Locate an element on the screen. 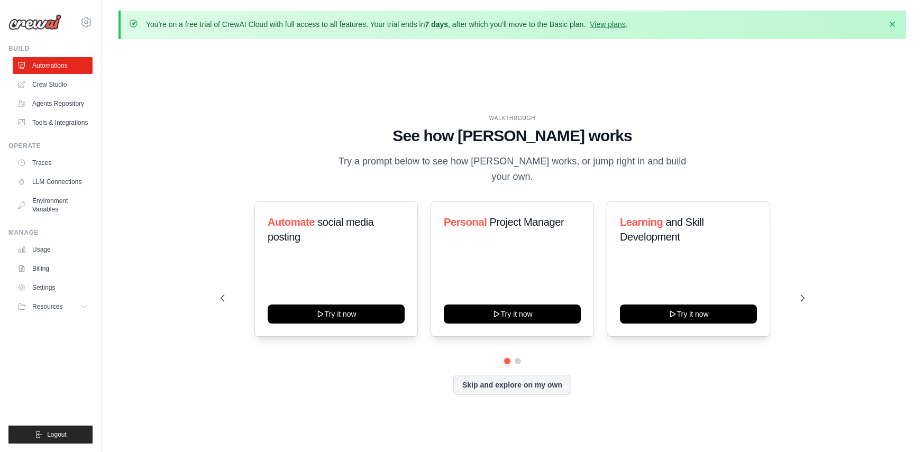  div: Manage is located at coordinates (50, 233).